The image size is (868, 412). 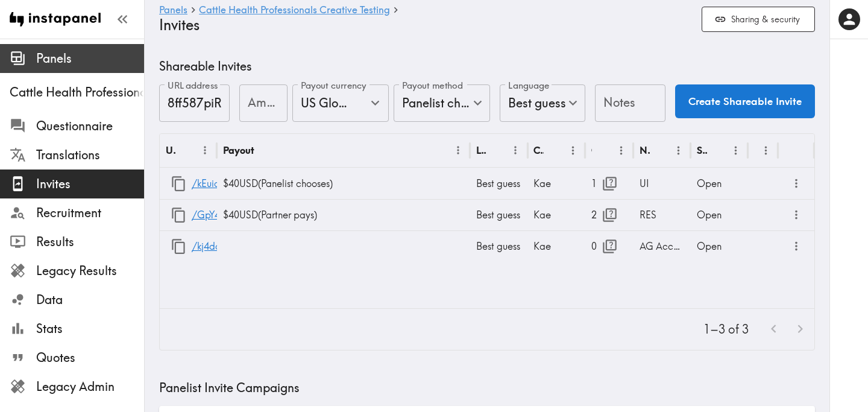 What do you see at coordinates (90, 300) in the screenshot?
I see `span: Data` at bounding box center [90, 300].